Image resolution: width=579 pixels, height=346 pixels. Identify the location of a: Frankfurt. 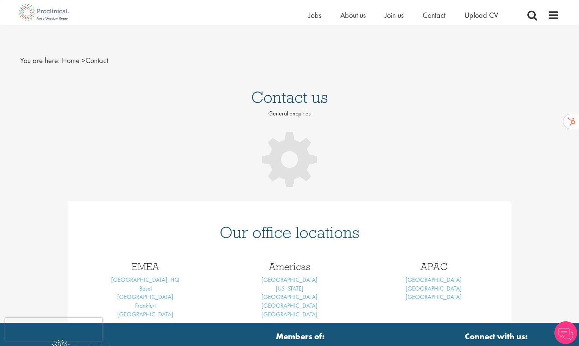
(145, 305).